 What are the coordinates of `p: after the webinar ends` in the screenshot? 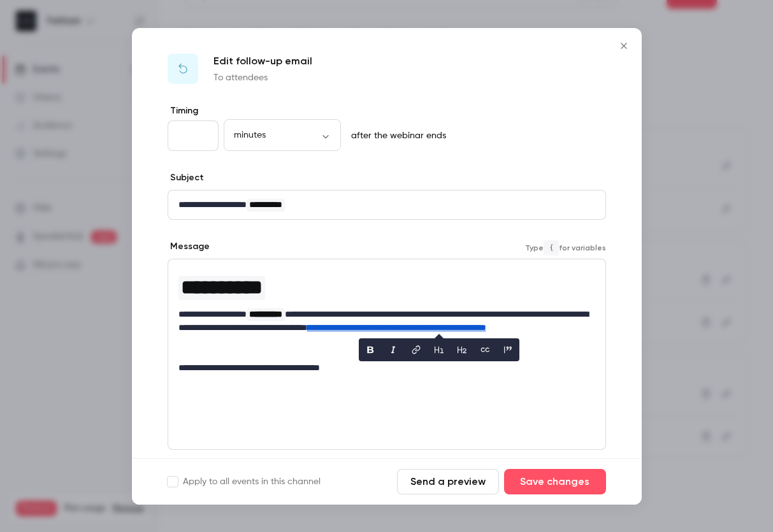 It's located at (395, 136).